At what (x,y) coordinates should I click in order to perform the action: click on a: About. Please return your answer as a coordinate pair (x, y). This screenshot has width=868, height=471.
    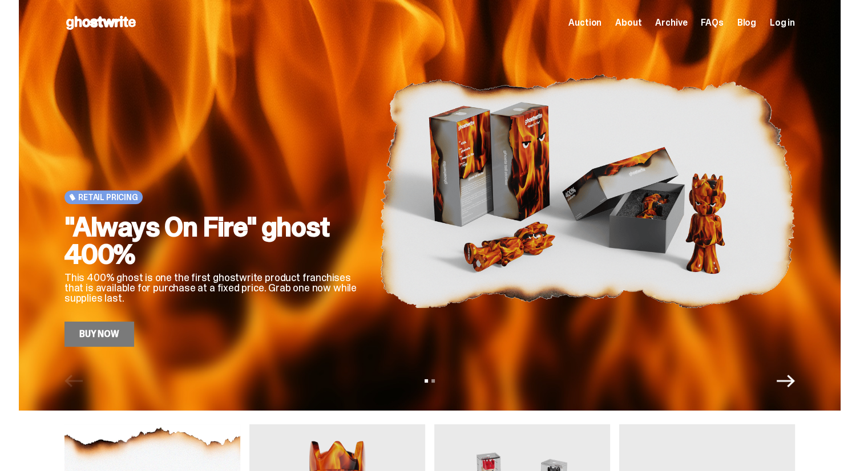
    Looking at the image, I should click on (628, 23).